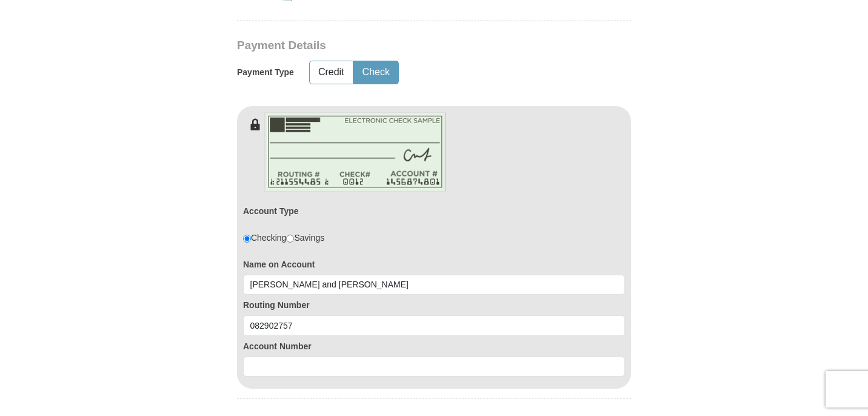 The height and width of the screenshot is (416, 868). What do you see at coordinates (271, 211) in the screenshot?
I see `label: Account Type` at bounding box center [271, 211].